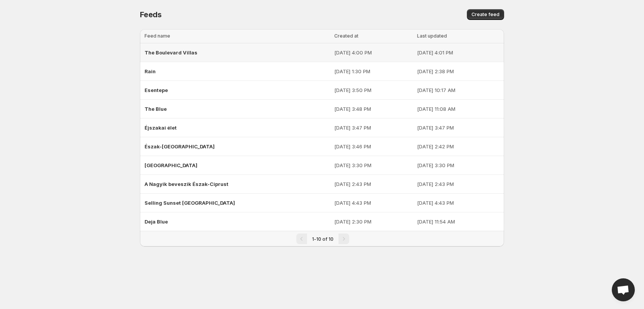 This screenshot has width=644, height=309. I want to click on span: Esentepe, so click(156, 90).